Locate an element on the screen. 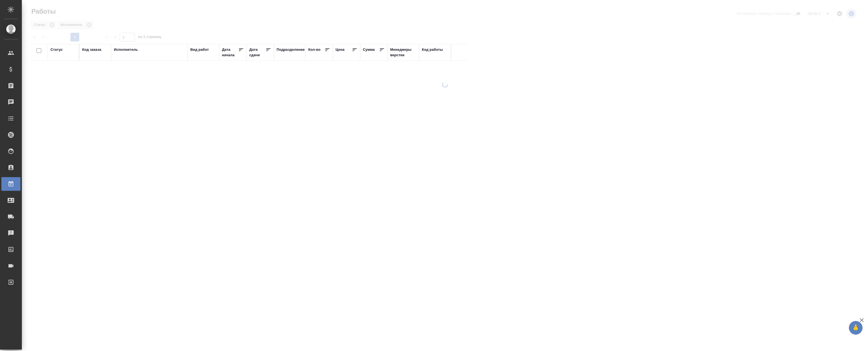  div: Вид работ is located at coordinates (199, 50).